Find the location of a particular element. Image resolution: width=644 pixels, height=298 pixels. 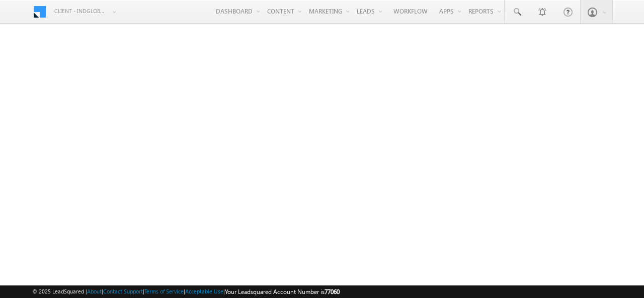

span: Your Leadsquared Account Number is is located at coordinates (282, 292).